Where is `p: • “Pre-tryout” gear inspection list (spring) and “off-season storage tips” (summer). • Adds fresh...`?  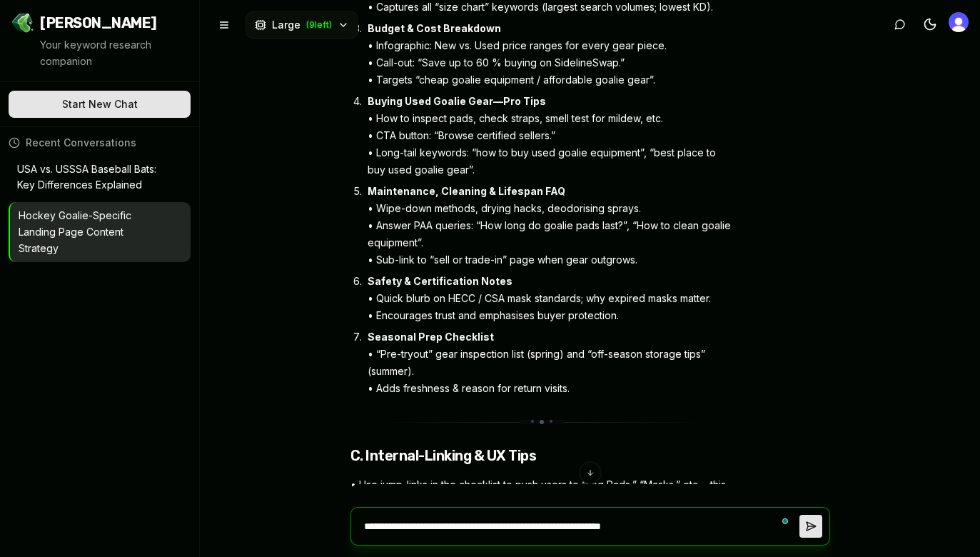
p: • “Pre-tryout” gear inspection list (spring) and “off-season storage tips” (summer). • Adds fresh... is located at coordinates (551, 363).